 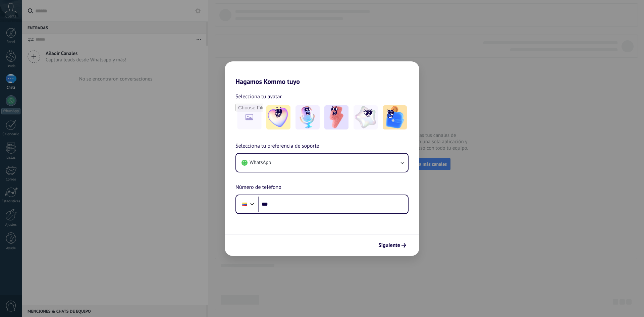 I want to click on button: WhatsApp, so click(x=322, y=162).